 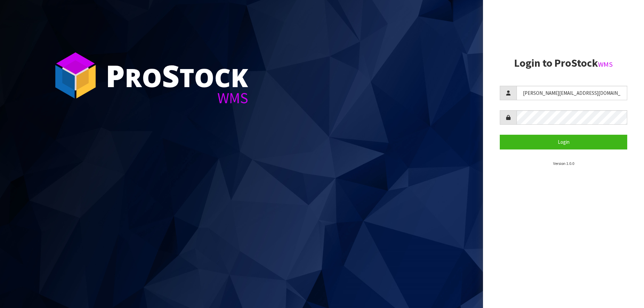 I want to click on h2: Login to ProStock, so click(x=564, y=63).